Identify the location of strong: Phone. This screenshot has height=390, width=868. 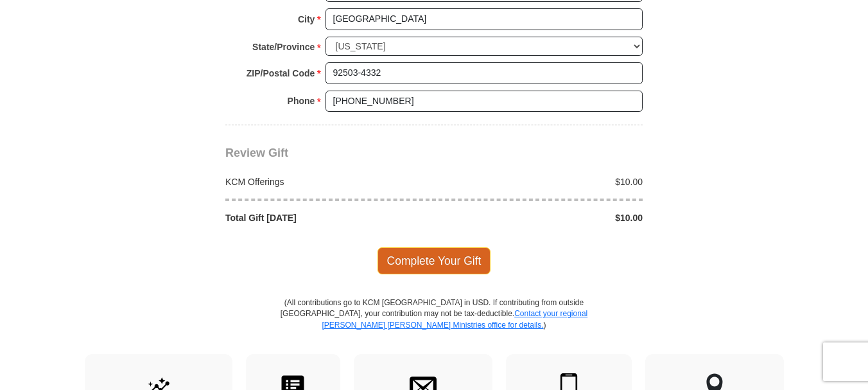
(301, 101).